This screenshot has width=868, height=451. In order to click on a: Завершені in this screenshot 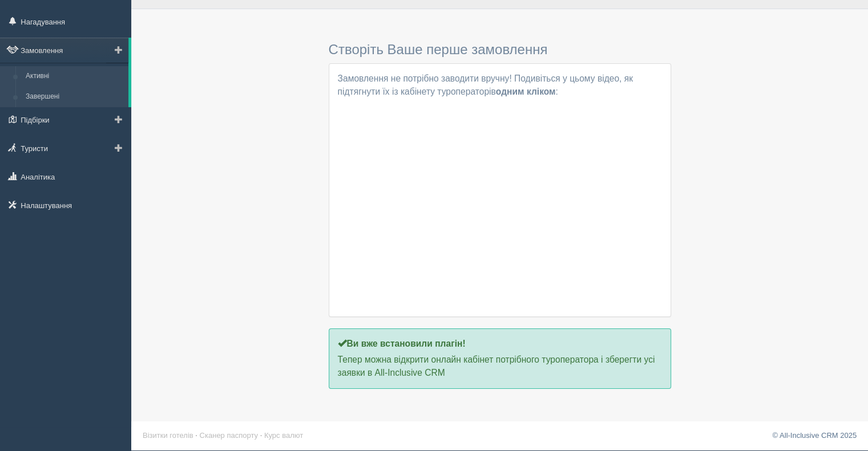, I will do `click(74, 97)`.